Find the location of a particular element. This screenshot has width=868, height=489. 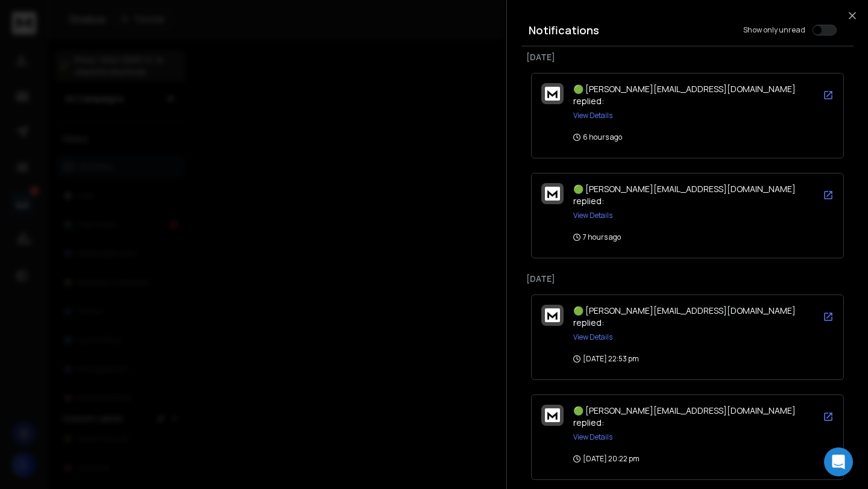

p: 7 hours ago is located at coordinates (597, 237).